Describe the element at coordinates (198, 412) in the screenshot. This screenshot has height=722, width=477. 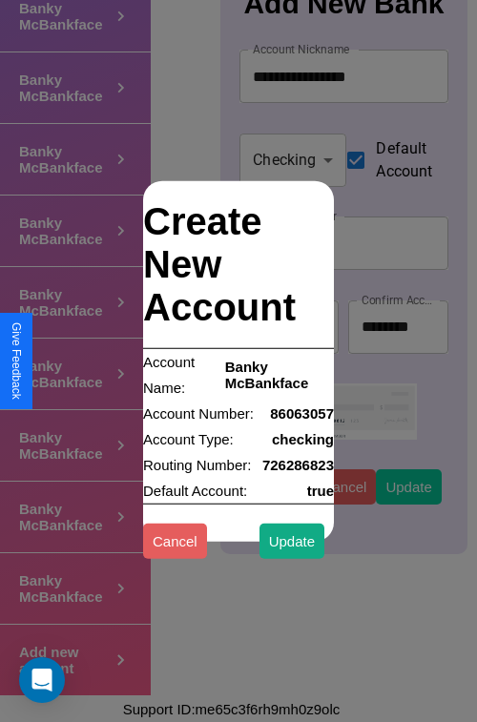
I see `p: Account Number:` at that location.